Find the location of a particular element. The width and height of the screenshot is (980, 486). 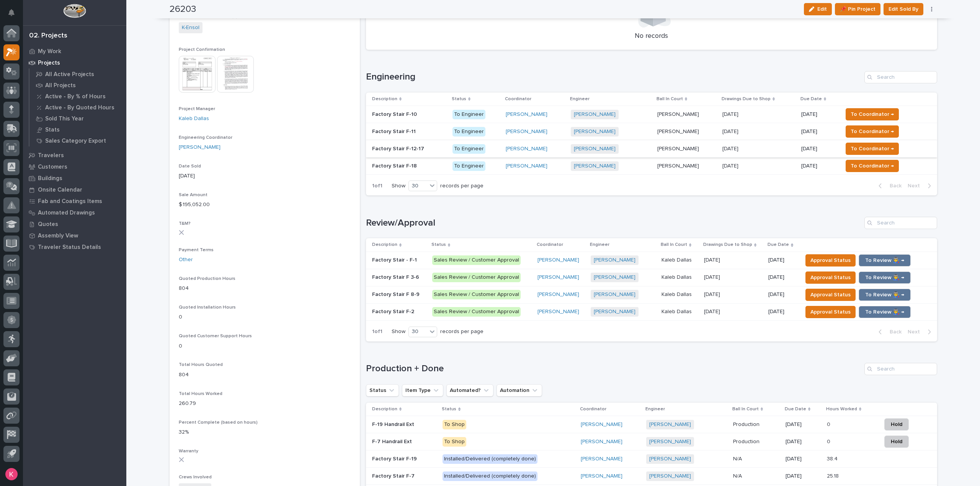

div: Search is located at coordinates (901, 223).